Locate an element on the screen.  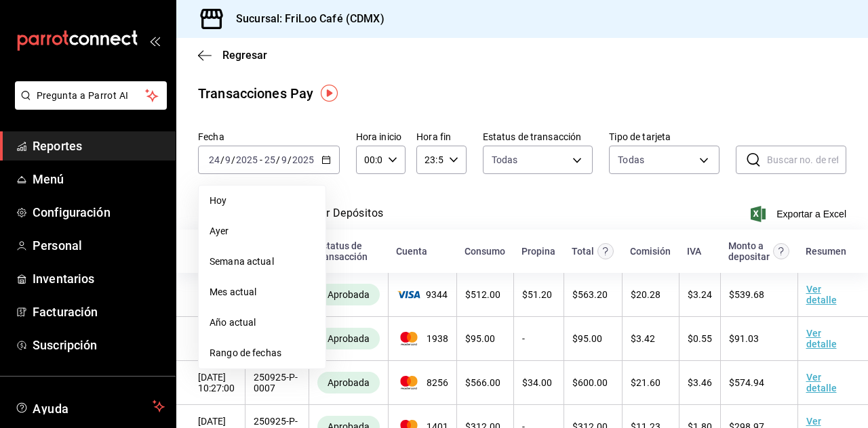
svg: Este es el monto resultante del total pagado menos comisión e IVA. Esta será la parte que se depo... is located at coordinates (781, 251).